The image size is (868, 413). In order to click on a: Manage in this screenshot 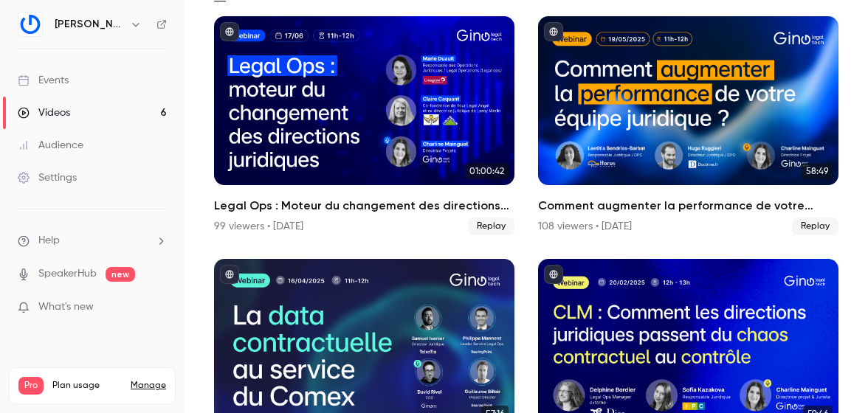, I will do `click(148, 386)`.